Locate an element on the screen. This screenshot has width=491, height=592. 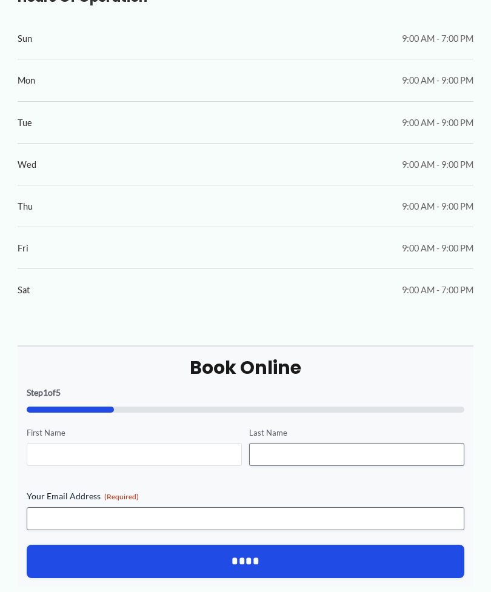
span: Sat is located at coordinates (24, 289).